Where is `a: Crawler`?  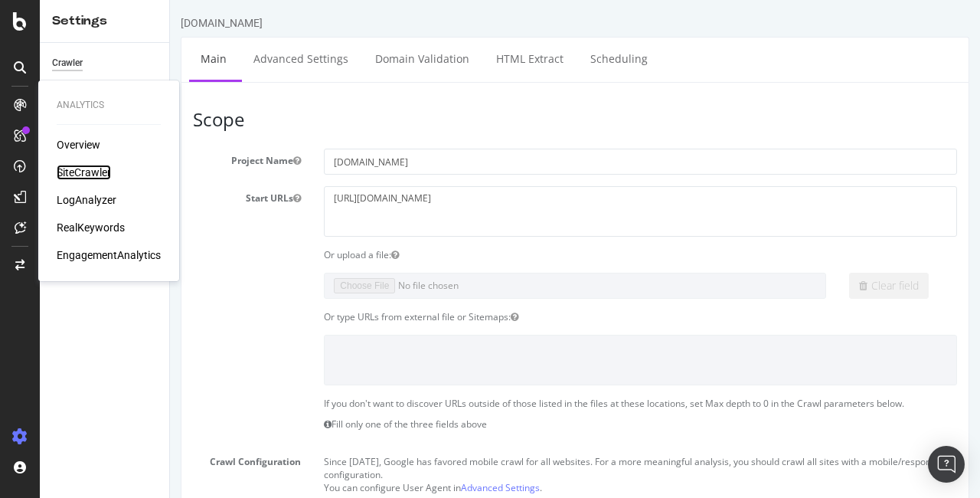 a: Crawler is located at coordinates (105, 62).